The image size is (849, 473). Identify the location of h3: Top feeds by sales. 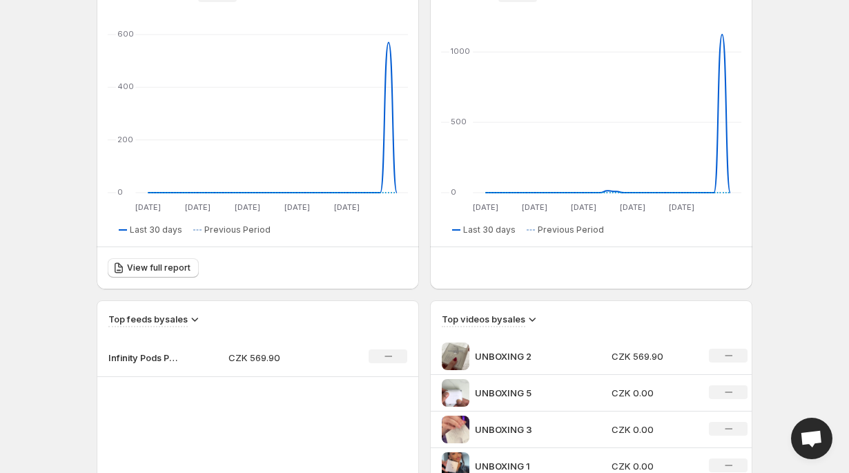
(148, 319).